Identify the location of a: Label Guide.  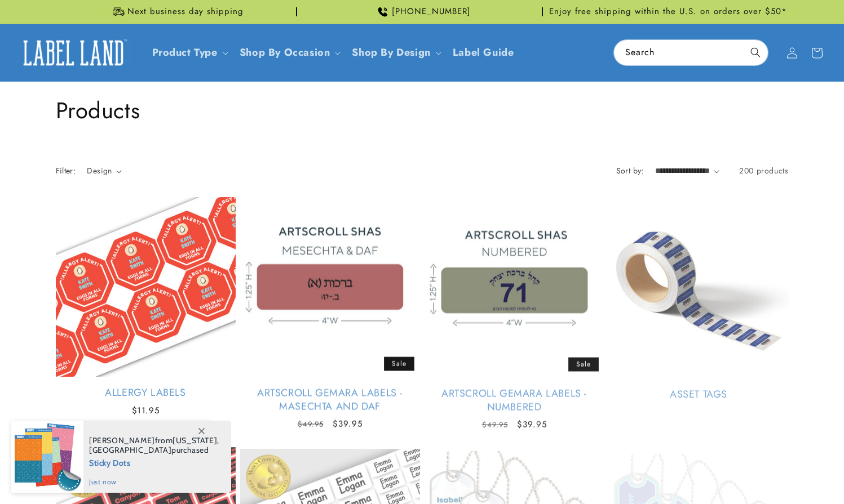
(483, 52).